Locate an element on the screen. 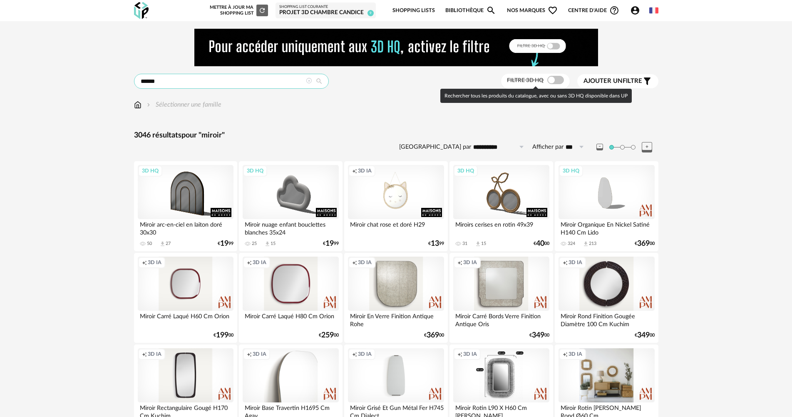 This screenshot has height=417, width=792. div: 3046 résultats is located at coordinates (396, 135).